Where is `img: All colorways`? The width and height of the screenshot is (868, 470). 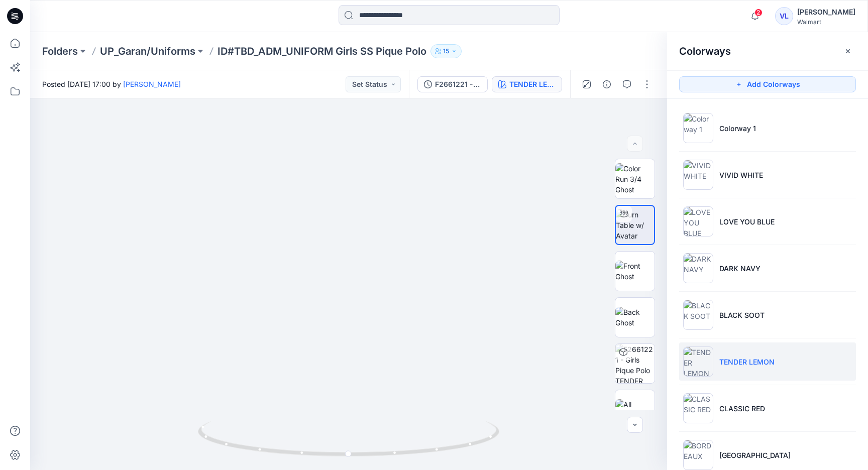
img: All colorways is located at coordinates (635, 410).